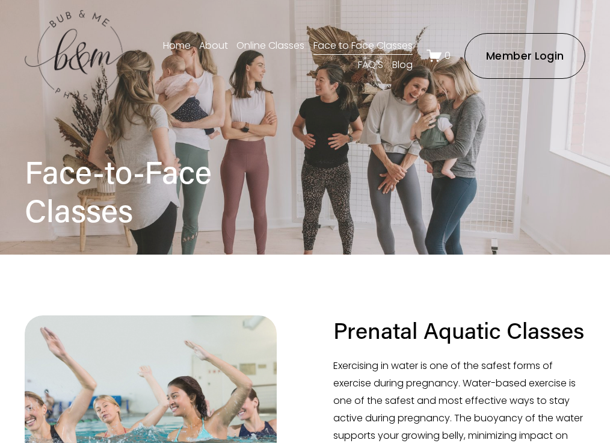 Image resolution: width=610 pixels, height=443 pixels. What do you see at coordinates (82, 55) in the screenshot?
I see `img: bubandme` at bounding box center [82, 55].